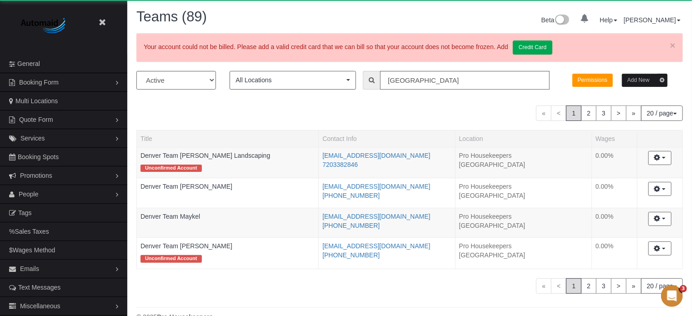 This screenshot has height=316, width=692. What do you see at coordinates (293, 80) in the screenshot?
I see `ol: All Locations` at bounding box center [293, 80].